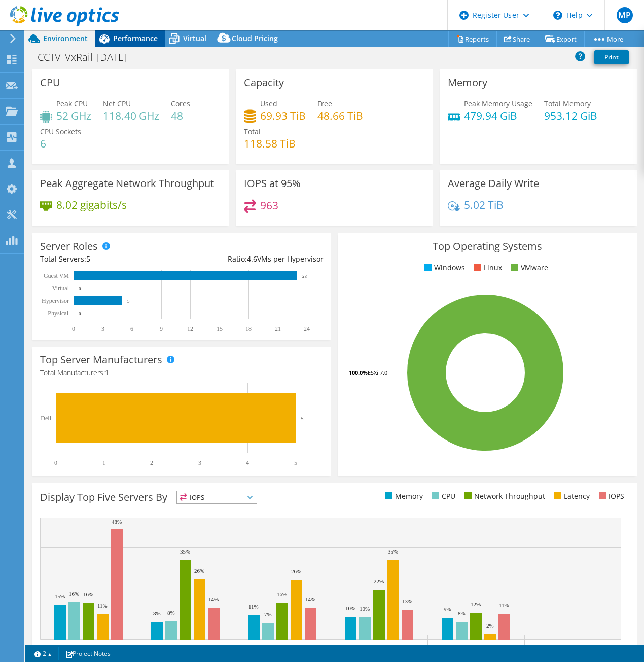 The height and width of the screenshot is (662, 644). I want to click on text: 9, so click(161, 329).